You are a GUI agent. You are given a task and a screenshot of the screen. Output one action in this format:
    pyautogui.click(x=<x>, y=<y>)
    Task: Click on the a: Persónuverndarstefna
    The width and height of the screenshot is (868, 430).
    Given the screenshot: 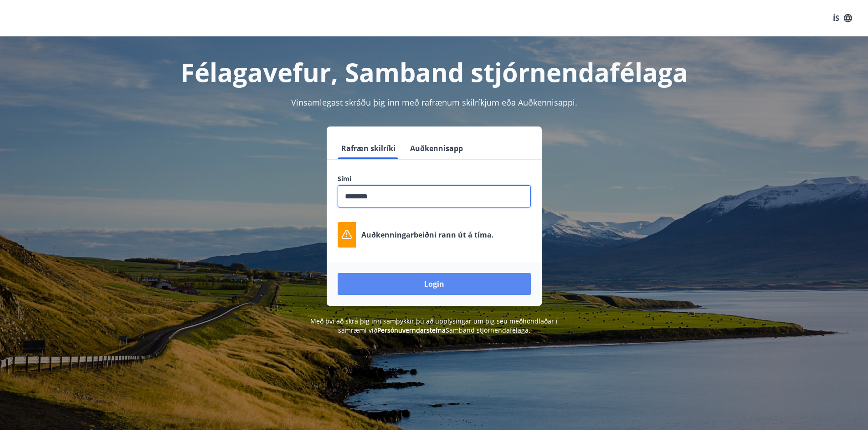 What is the action you would take?
    pyautogui.click(x=411, y=330)
    